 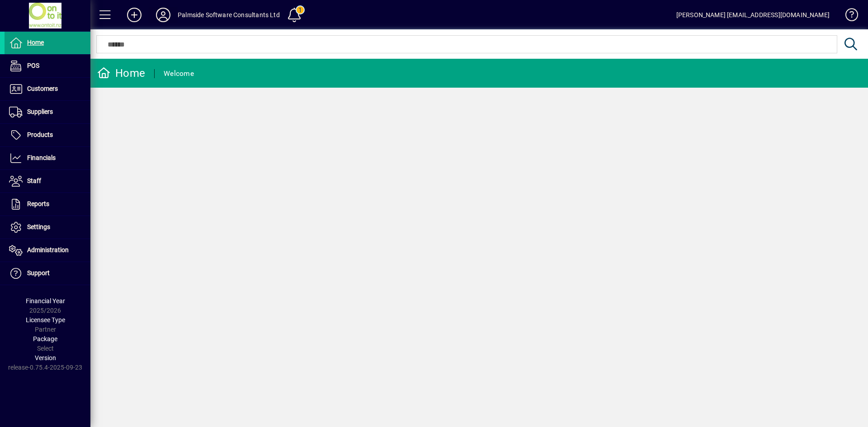 I want to click on button: Add, so click(x=134, y=15).